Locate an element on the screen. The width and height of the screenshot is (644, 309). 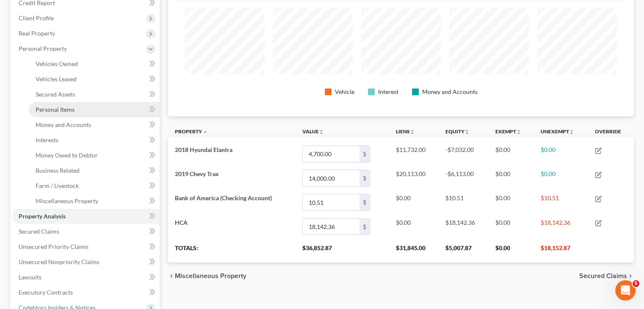
a: Vehicles Leased is located at coordinates (94, 79).